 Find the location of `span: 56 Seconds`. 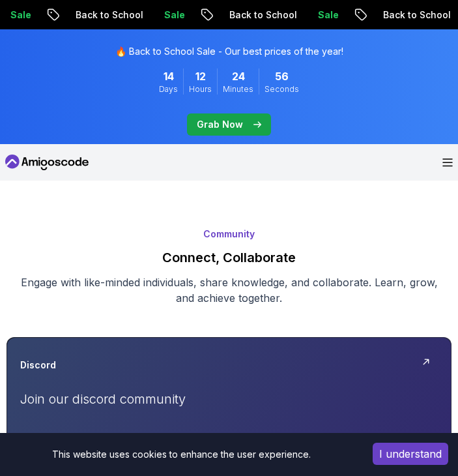

span: 56 Seconds is located at coordinates (282, 76).